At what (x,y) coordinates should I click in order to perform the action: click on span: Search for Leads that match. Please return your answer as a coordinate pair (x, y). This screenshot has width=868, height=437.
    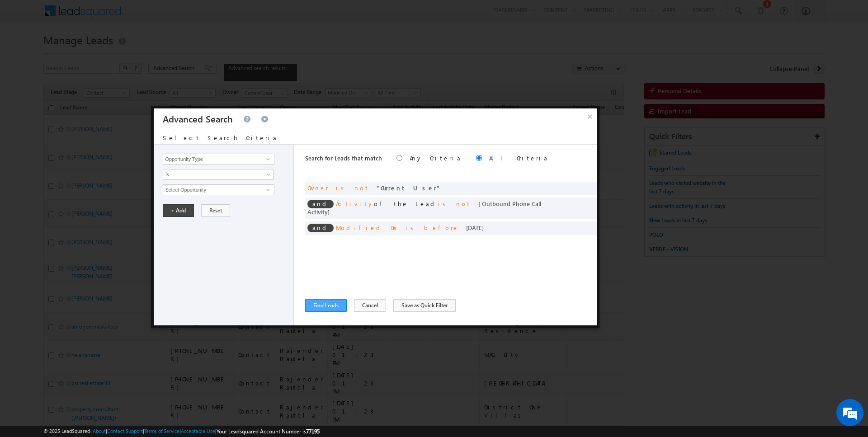
    Looking at the image, I should click on (344, 158).